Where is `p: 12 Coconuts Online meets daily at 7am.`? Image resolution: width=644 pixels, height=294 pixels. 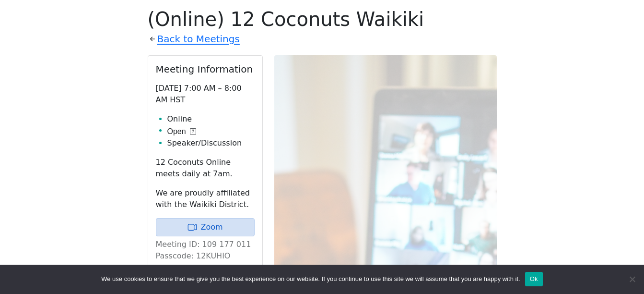
p: 12 Coconuts Online meets daily at 7am. is located at coordinates (205, 168).